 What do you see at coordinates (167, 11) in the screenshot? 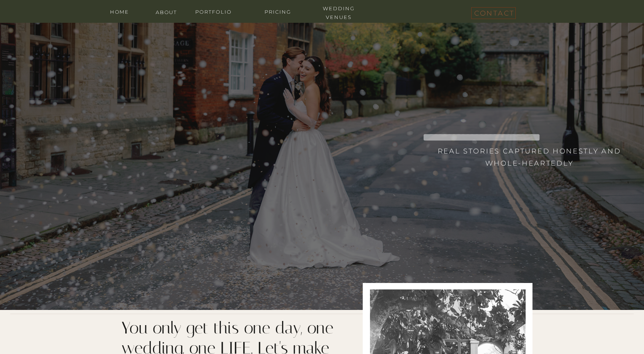
I see `nav: about` at bounding box center [167, 11].